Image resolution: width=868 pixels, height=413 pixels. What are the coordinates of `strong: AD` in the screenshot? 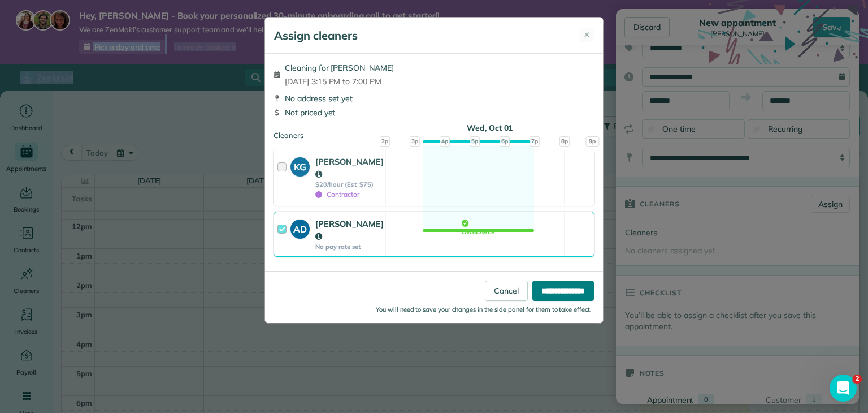 It's located at (300, 227).